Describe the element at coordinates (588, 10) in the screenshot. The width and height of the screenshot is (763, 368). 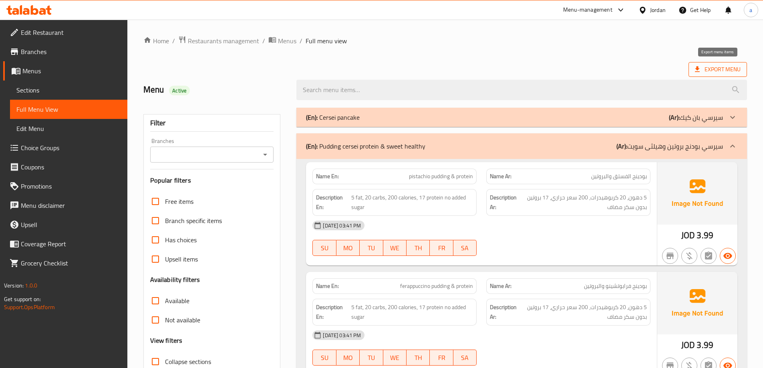
I see `div: Menu-management` at that location.